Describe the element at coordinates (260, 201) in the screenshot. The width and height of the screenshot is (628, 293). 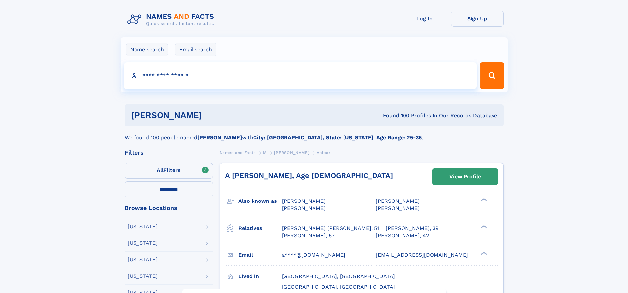
I see `h3: Also known as` at that location.